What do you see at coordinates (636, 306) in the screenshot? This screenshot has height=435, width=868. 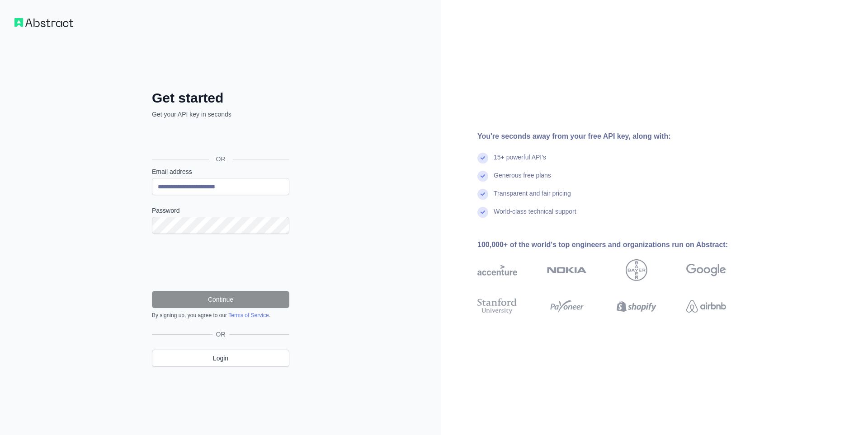 I see `img: shopify` at bounding box center [636, 306].